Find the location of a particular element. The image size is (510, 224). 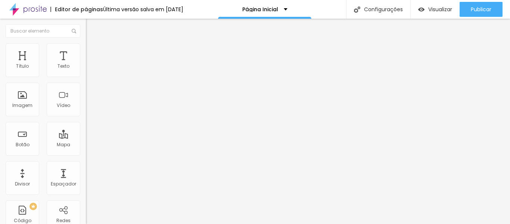

p: Página Inicial is located at coordinates (260, 9).